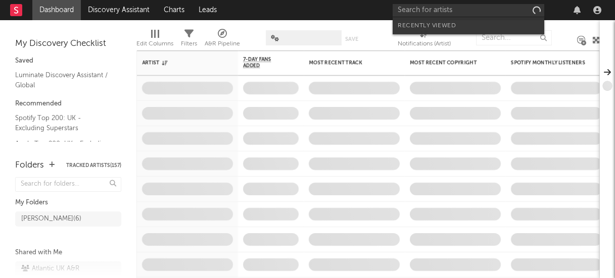 The image size is (615, 278). Describe the element at coordinates (496, 63) in the screenshot. I see `button: Filter by Most Recent Copyright` at that location.